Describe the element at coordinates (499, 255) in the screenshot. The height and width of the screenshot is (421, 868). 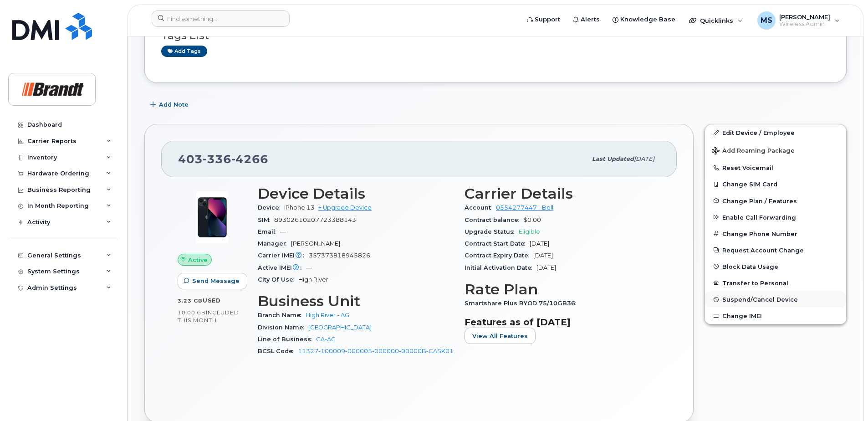
I see `span: Contract Expiry Date` at that location.